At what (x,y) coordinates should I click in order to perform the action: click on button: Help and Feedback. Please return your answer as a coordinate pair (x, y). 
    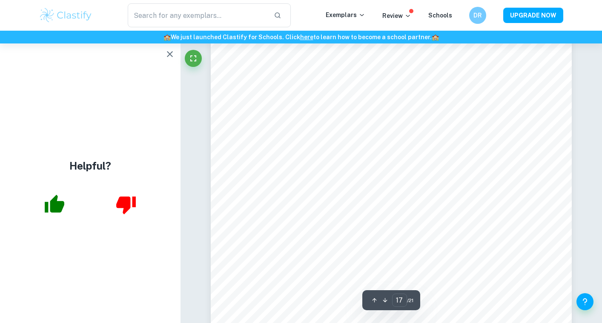
    Looking at the image, I should click on (585, 302).